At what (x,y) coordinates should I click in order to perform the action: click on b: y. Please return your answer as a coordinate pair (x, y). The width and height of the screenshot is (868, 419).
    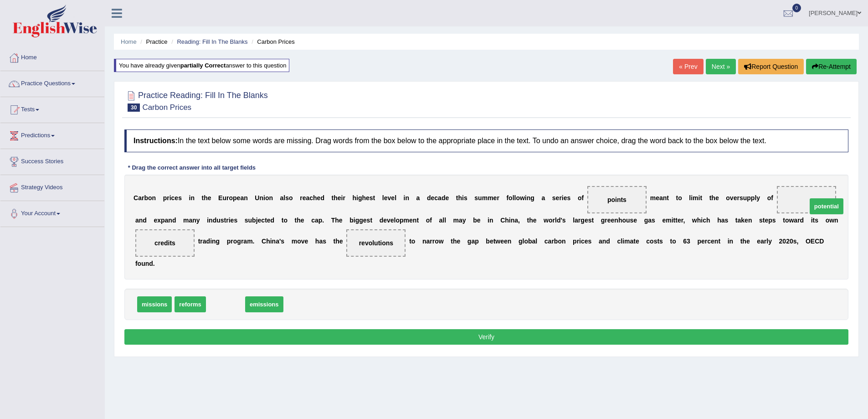
    Looking at the image, I should click on (198, 220).